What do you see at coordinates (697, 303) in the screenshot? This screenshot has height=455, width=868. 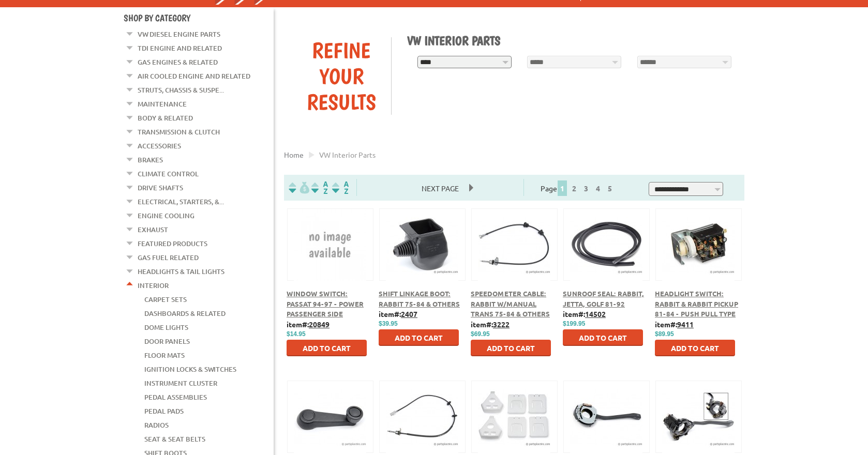 I see `a: Headlight Switch: Rabbit & Rabbit Pickup 81-84 - Push Pull Type` at bounding box center [697, 303].